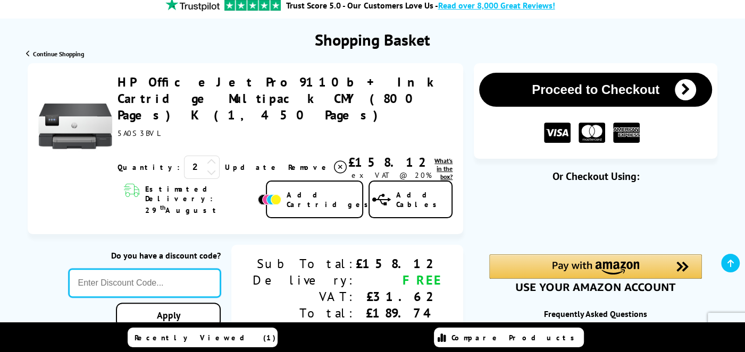 The width and height of the screenshot is (745, 352). What do you see at coordinates (592, 133) in the screenshot?
I see `img: MASTER CARD` at bounding box center [592, 133].